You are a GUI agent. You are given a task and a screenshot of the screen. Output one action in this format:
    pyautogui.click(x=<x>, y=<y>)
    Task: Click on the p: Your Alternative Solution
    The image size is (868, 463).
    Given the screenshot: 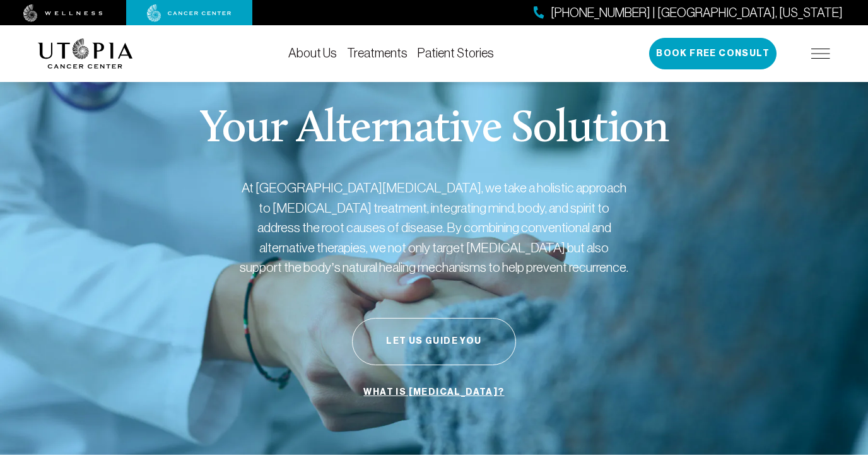 What is the action you would take?
    pyautogui.click(x=433, y=129)
    